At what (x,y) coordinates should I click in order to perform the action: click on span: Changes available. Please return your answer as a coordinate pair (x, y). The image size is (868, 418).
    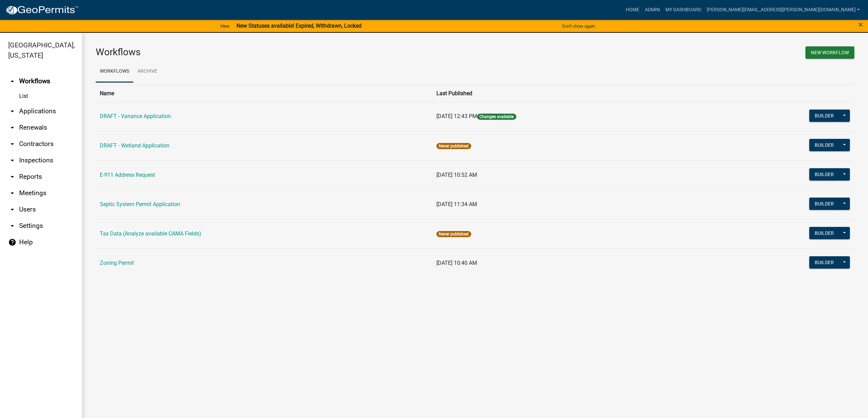
    Looking at the image, I should click on (497, 117).